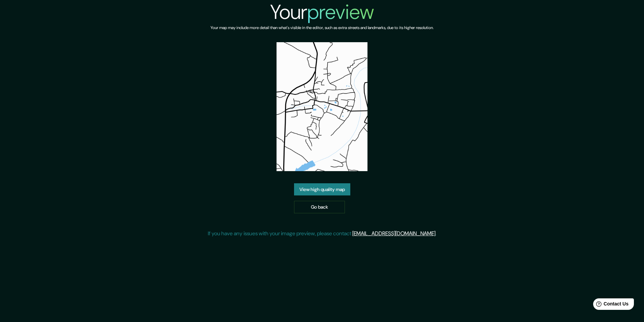 The image size is (644, 322). I want to click on p: If you have any issues with your image preview, please contact ., so click(322, 233).